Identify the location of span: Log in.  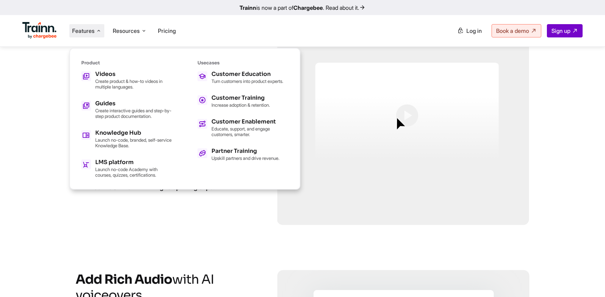
(474, 31).